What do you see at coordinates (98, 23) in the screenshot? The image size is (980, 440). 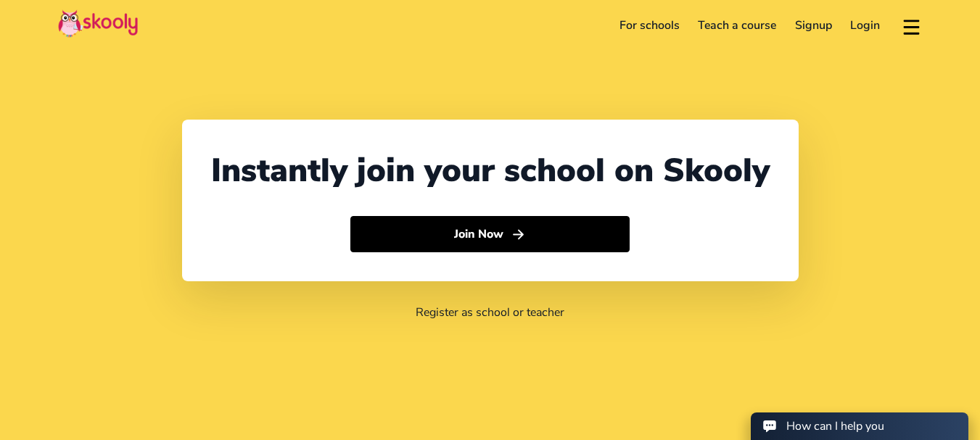 I see `img: Skooly` at bounding box center [98, 23].